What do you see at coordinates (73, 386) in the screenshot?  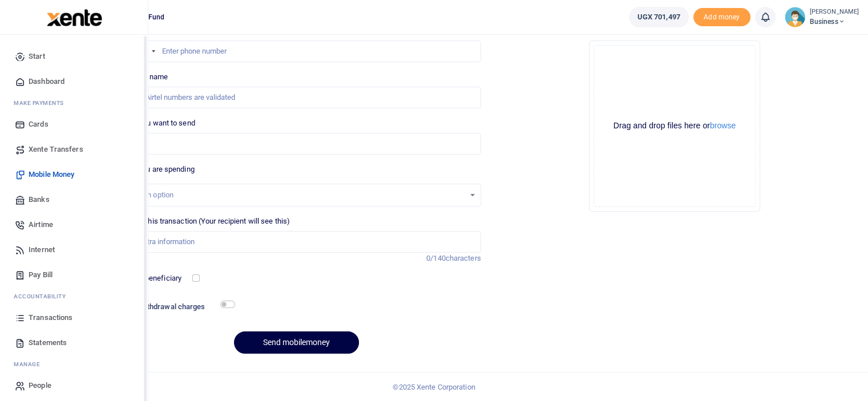 I see `a: People` at bounding box center [73, 386].